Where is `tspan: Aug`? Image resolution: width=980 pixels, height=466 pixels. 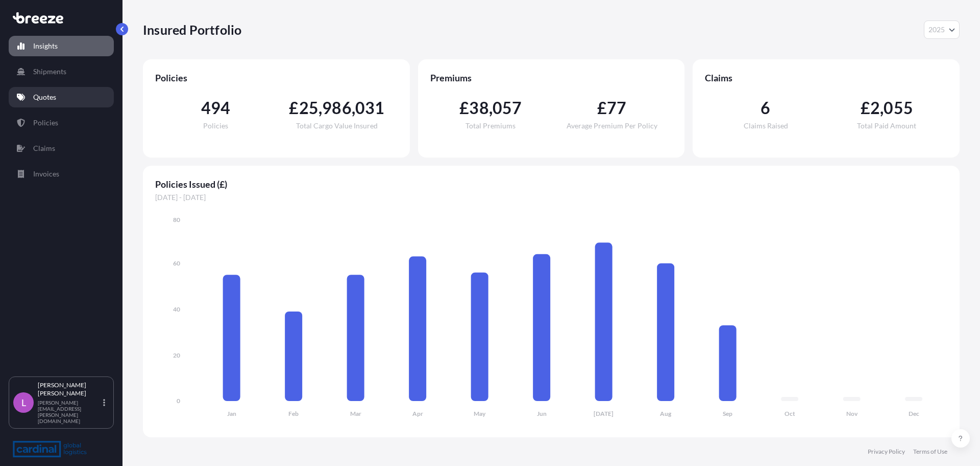
tspan: Aug is located at coordinates (666, 413).